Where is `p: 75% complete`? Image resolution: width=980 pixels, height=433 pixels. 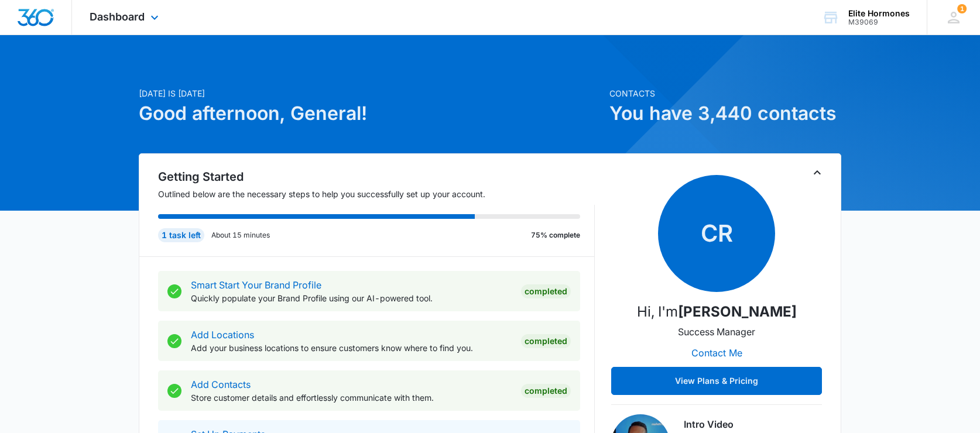 p: 75% complete is located at coordinates (555, 235).